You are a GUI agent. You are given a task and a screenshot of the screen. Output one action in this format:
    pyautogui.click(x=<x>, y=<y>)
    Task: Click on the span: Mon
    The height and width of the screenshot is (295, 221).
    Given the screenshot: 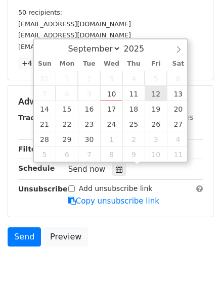 What is the action you would take?
    pyautogui.click(x=67, y=64)
    